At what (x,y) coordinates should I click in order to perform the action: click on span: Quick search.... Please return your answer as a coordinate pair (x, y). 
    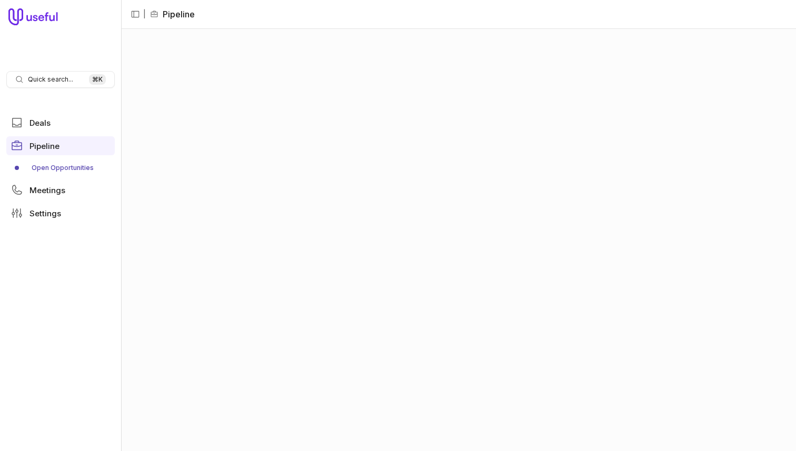
    Looking at the image, I should click on (51, 79).